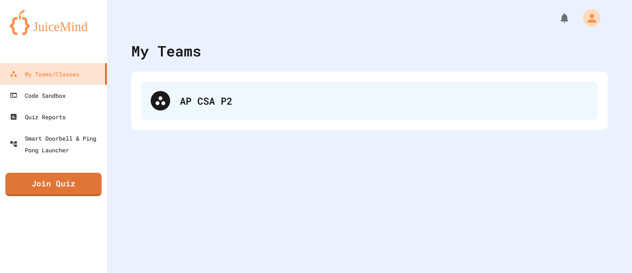  What do you see at coordinates (166, 51) in the screenshot?
I see `div: My Teams` at bounding box center [166, 51].